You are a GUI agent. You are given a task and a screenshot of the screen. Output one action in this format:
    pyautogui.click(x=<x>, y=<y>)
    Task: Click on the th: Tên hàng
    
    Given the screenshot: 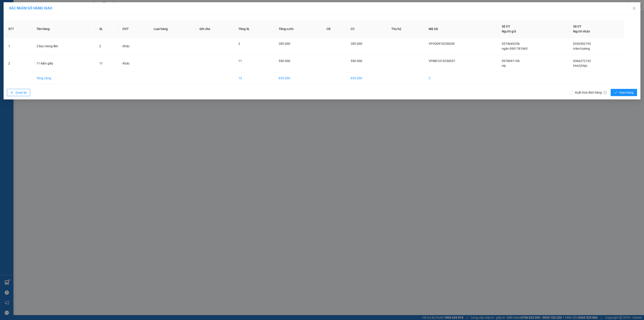 What is the action you would take?
    pyautogui.click(x=64, y=29)
    